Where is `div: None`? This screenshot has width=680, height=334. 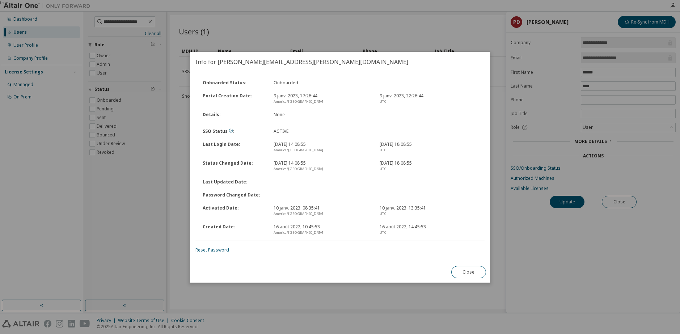
div: None is located at coordinates (322, 115).